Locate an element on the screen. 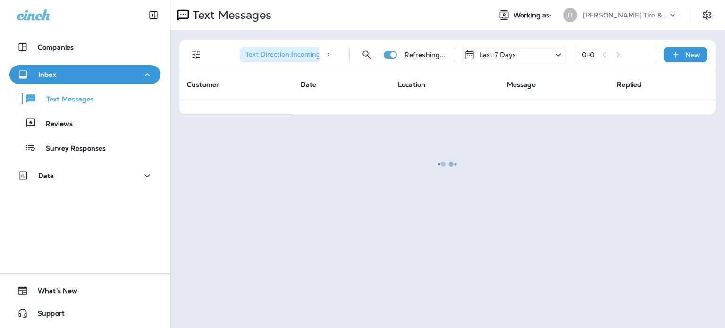 This screenshot has width=725, height=328. p: Inbox is located at coordinates (47, 75).